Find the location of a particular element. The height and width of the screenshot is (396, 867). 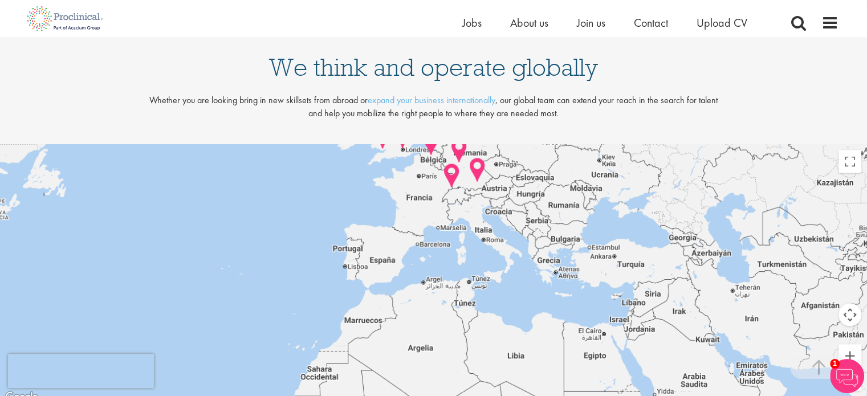

a: Contact is located at coordinates (651, 23).